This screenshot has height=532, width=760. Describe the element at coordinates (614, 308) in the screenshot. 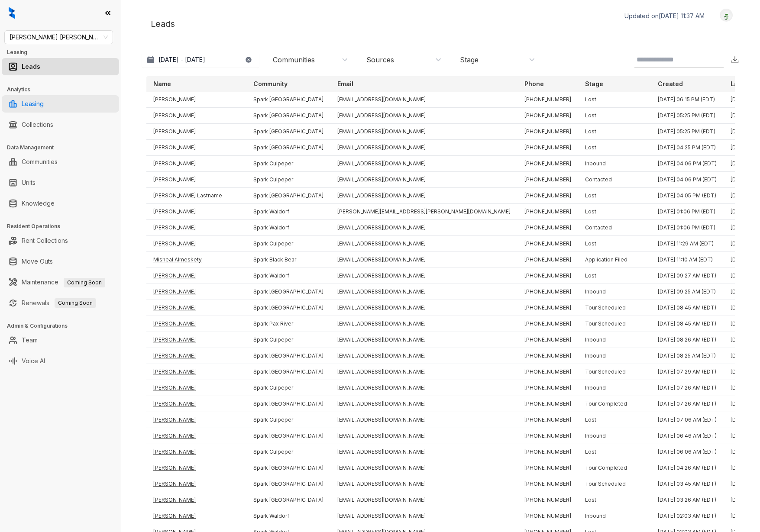

I see `td: Tour Scheduled` at that location.